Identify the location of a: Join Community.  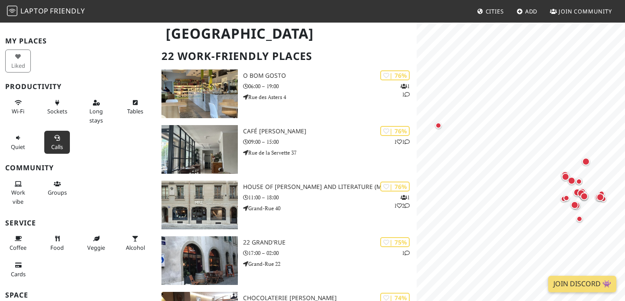
(581, 11).